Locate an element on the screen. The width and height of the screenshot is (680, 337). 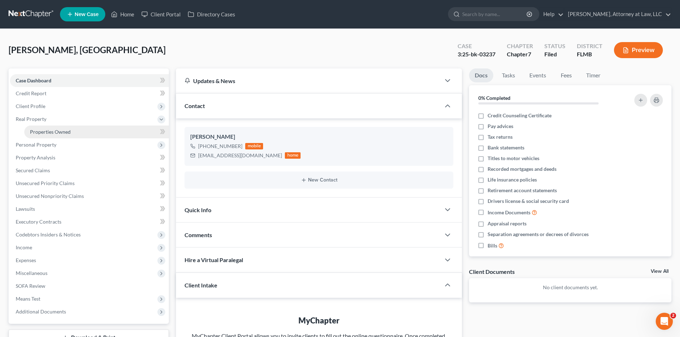
span: Property Analysis is located at coordinates (35, 157).